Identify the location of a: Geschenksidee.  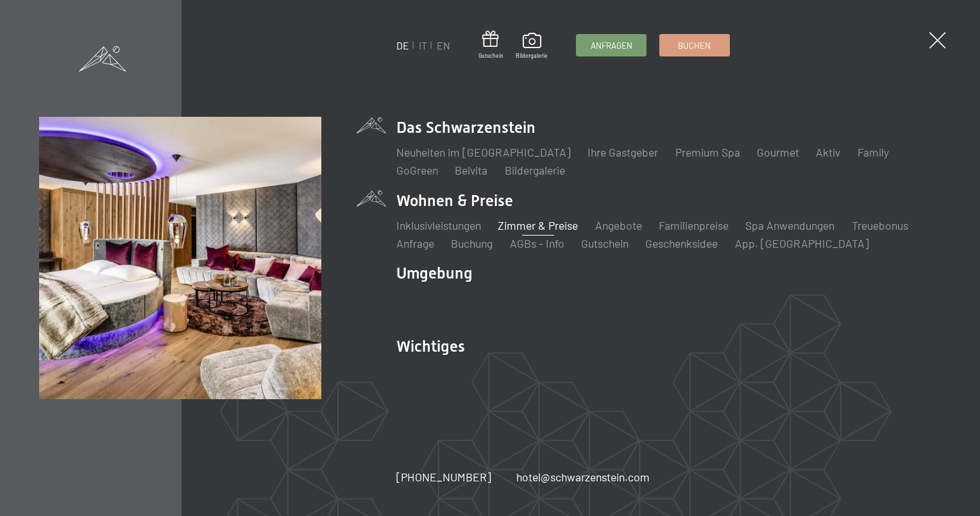
(681, 243).